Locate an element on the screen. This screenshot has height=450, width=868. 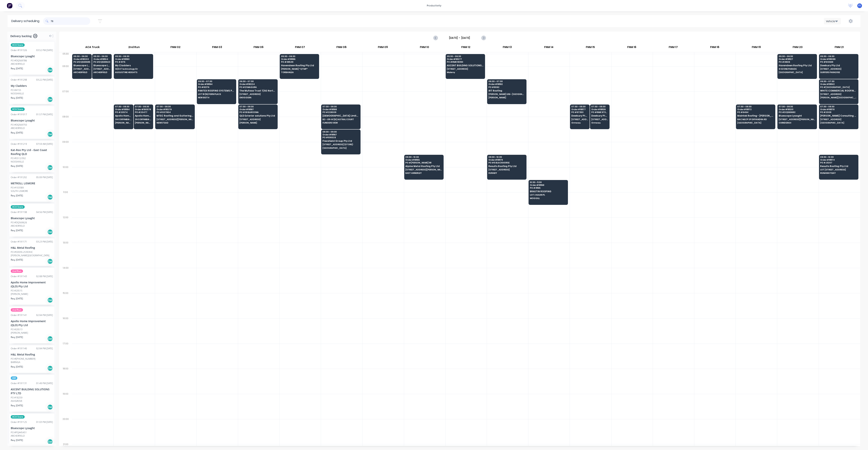
span: AUGUSTINE HEIGHTS is located at coordinates (134, 72).